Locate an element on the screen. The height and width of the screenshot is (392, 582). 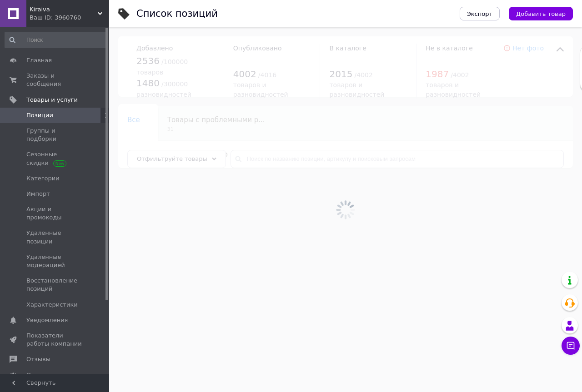
span: Акции и промокоды is located at coordinates (55, 214).